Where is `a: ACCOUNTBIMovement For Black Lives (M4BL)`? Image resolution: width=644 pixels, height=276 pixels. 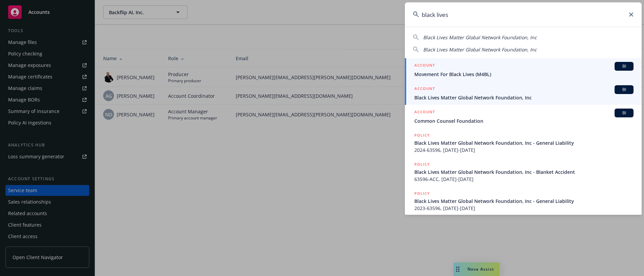
a: ACCOUNTBIMovement For Black Lives (M4BL) is located at coordinates (523, 70).